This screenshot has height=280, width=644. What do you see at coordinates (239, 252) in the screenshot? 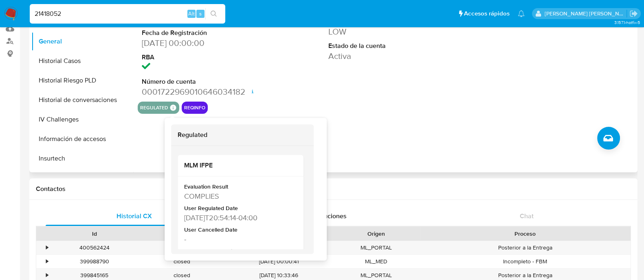
I see `div: Cancelled Regulation` at bounding box center [239, 252].